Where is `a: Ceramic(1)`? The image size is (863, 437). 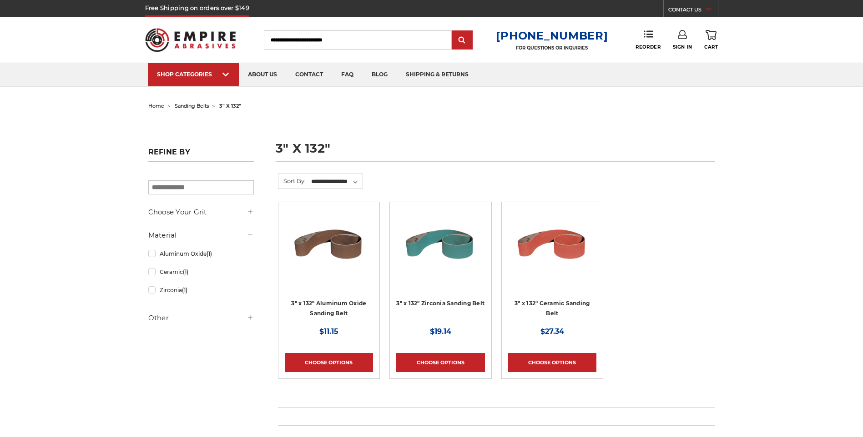 a: Ceramic(1) is located at coordinates (201, 272).